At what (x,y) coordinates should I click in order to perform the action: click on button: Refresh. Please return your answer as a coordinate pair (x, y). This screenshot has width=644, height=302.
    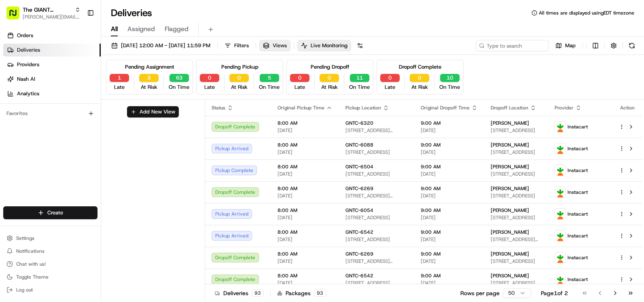
    Looking at the image, I should click on (632, 46).